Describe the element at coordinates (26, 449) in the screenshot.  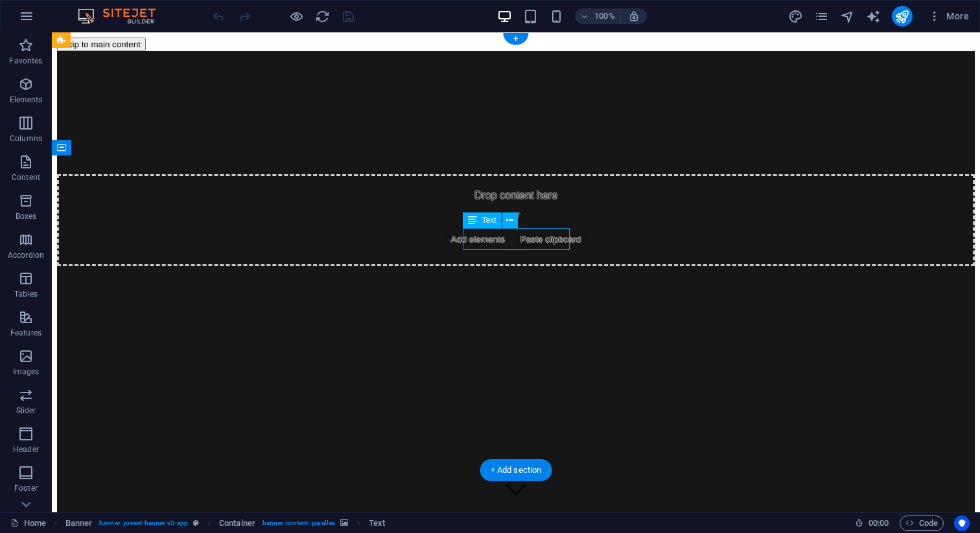
I see `p: Header` at that location.